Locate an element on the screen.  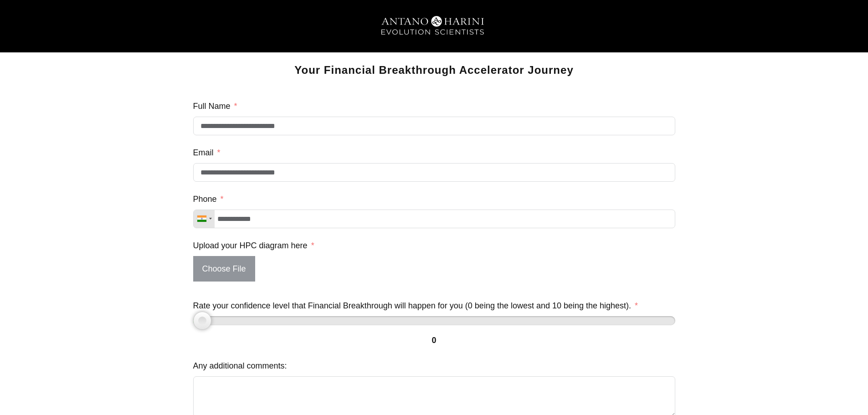
span: Choose File is located at coordinates (224, 268).